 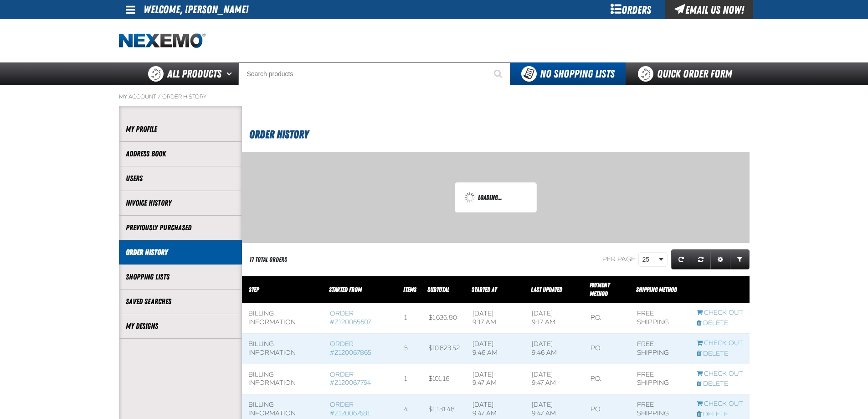 I want to click on span: Items, so click(x=409, y=289).